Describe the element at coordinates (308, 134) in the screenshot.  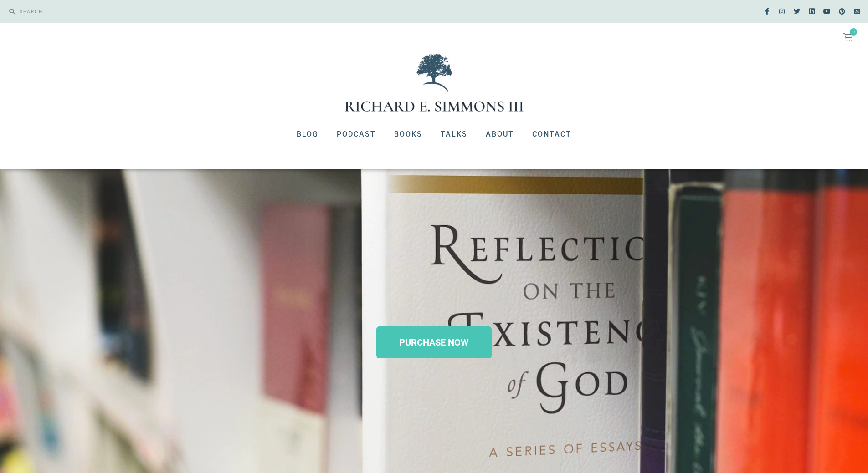
I see `a: Blog` at that location.